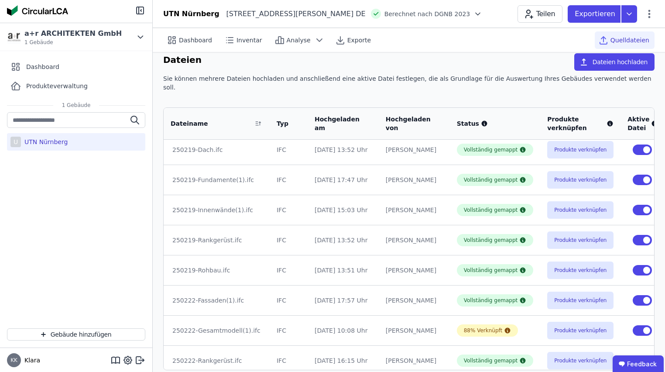 The image size is (665, 372). What do you see at coordinates (16, 142) in the screenshot?
I see `div: U` at bounding box center [16, 142].